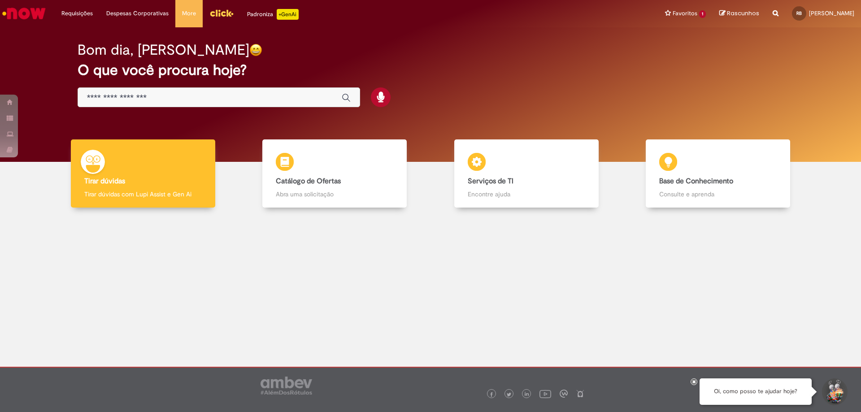 This screenshot has width=861, height=412. Describe the element at coordinates (527, 194) in the screenshot. I see `p: Encontre ajuda` at that location.